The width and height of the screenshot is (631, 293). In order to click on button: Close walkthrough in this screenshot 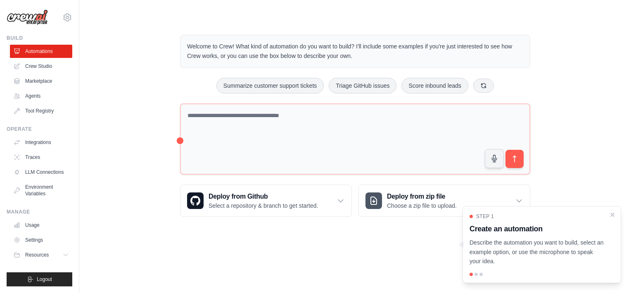, I will do `click(613, 214)`.